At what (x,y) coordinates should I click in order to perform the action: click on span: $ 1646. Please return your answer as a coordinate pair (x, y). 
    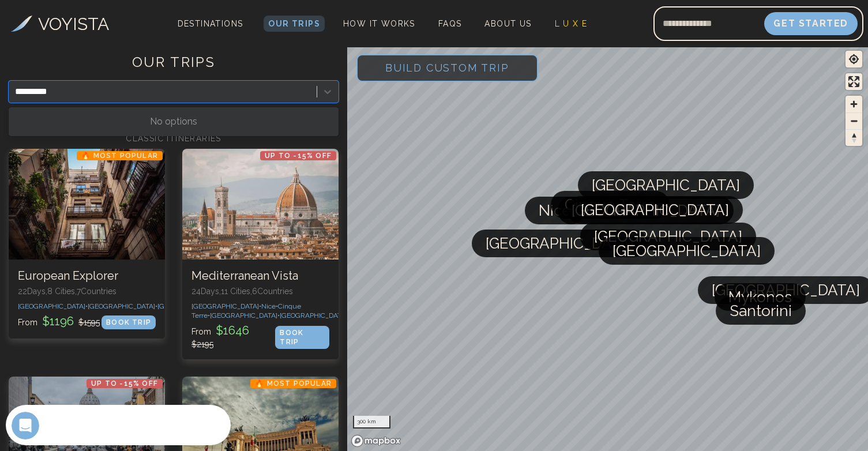
    Looking at the image, I should click on (232, 330).